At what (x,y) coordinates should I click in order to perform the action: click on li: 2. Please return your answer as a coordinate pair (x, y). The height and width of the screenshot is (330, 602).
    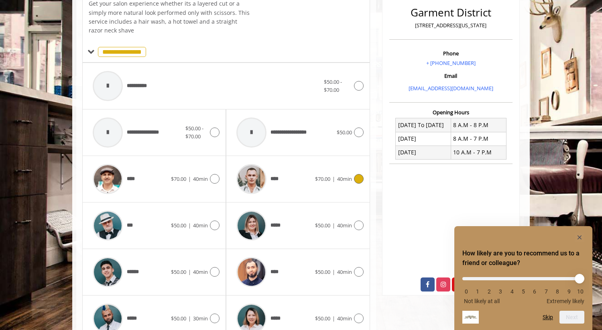
    Looking at the image, I should click on (489, 292).